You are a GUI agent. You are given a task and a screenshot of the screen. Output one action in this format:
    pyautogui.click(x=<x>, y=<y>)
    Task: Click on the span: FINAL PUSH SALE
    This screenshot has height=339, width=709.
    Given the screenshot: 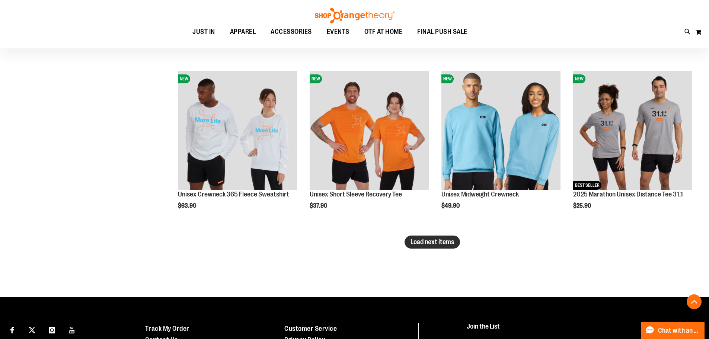 What is the action you would take?
    pyautogui.click(x=442, y=32)
    